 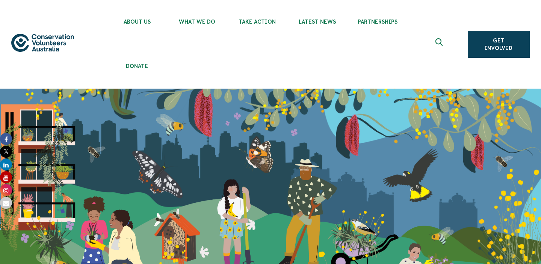 What do you see at coordinates (378, 22) in the screenshot?
I see `span: Partnerships` at bounding box center [378, 22].